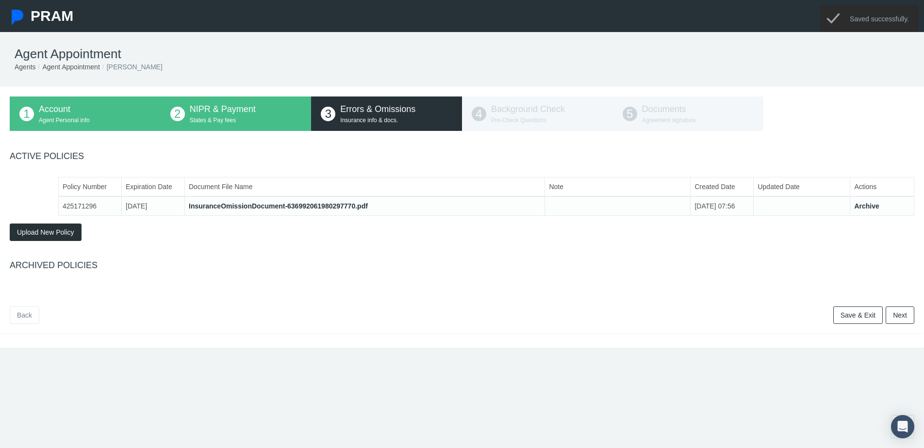  I want to click on th: Document File Name, so click(365, 187).